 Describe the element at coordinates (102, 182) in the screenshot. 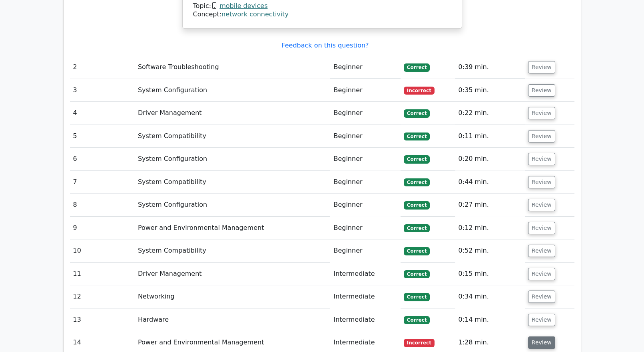

I see `td: 7` at that location.